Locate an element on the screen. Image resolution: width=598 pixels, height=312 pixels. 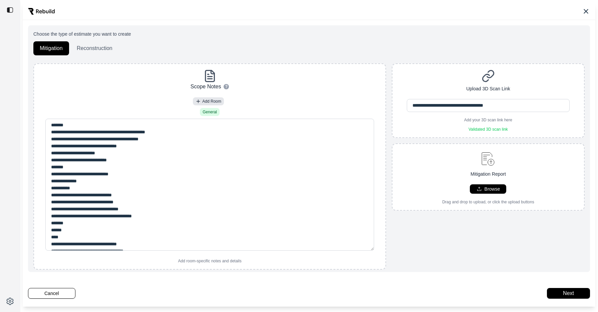
span: Add Room is located at coordinates (212, 101).